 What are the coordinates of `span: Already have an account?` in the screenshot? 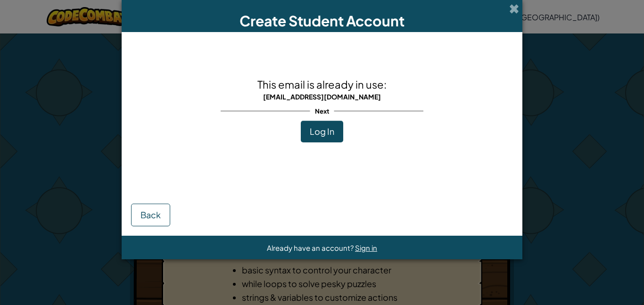 It's located at (311, 247).